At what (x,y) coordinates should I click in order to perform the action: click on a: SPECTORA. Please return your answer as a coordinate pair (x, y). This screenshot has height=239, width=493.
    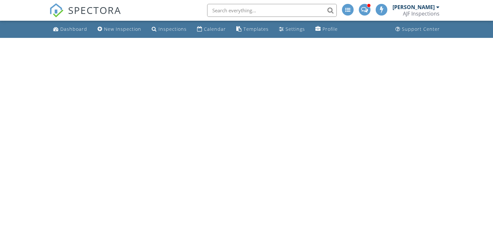
    Looking at the image, I should click on (85, 16).